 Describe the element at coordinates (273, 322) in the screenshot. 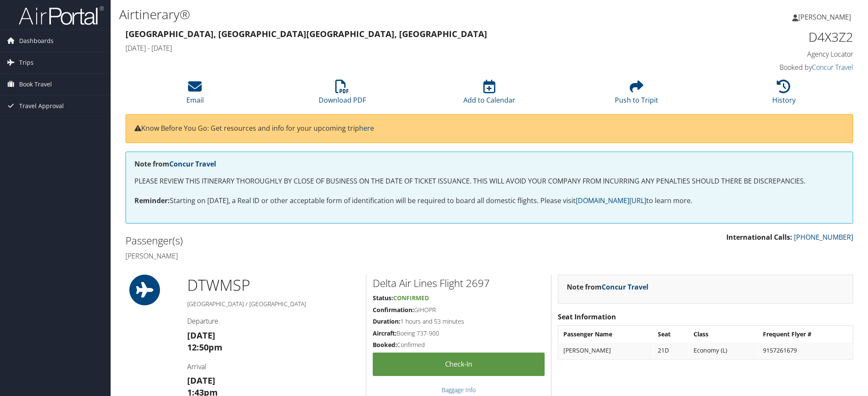

I see `h4: Departure` at that location.